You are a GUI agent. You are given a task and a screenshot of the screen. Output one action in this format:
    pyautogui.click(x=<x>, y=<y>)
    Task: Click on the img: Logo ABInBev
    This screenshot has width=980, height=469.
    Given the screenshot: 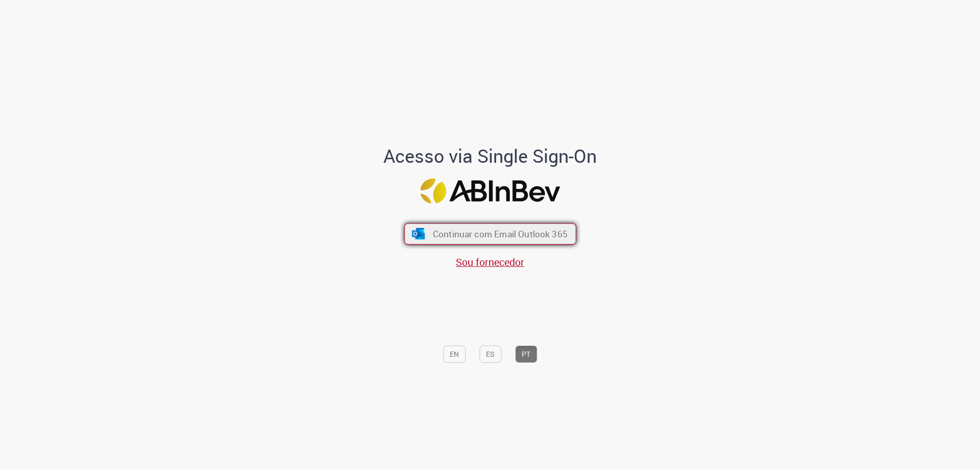 What is the action you would take?
    pyautogui.click(x=490, y=191)
    